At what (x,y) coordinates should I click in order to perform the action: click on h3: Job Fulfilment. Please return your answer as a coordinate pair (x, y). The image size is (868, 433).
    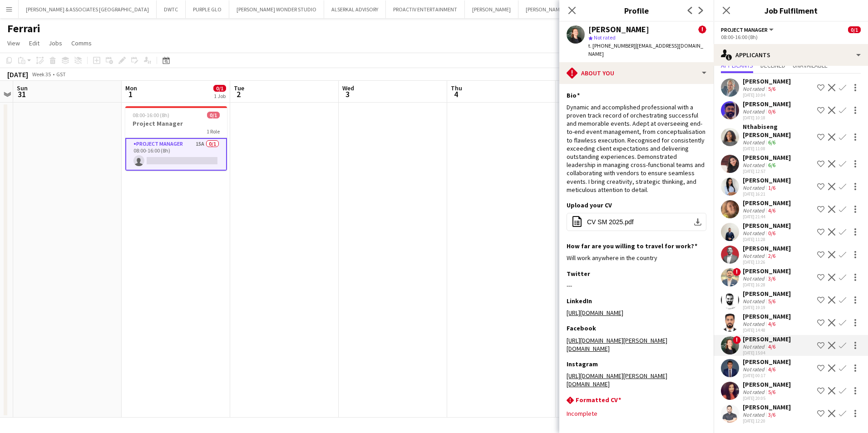
    Looking at the image, I should click on (790, 11).